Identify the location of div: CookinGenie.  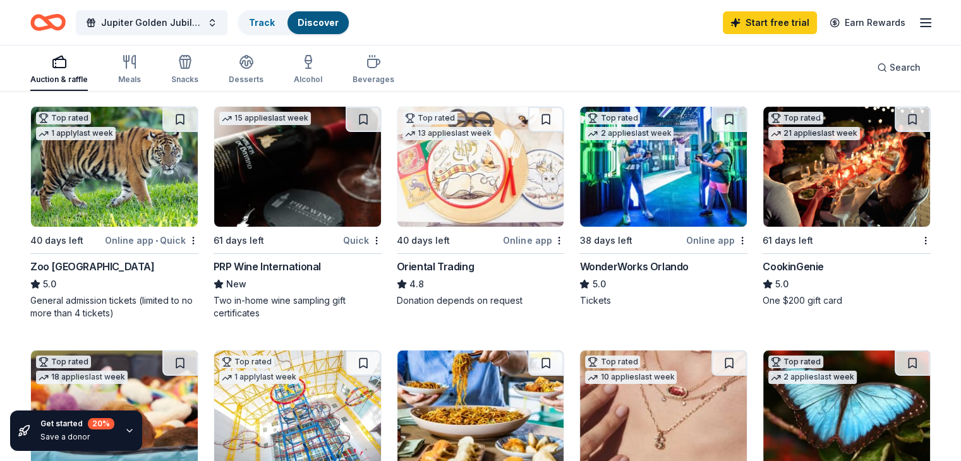
(793, 267).